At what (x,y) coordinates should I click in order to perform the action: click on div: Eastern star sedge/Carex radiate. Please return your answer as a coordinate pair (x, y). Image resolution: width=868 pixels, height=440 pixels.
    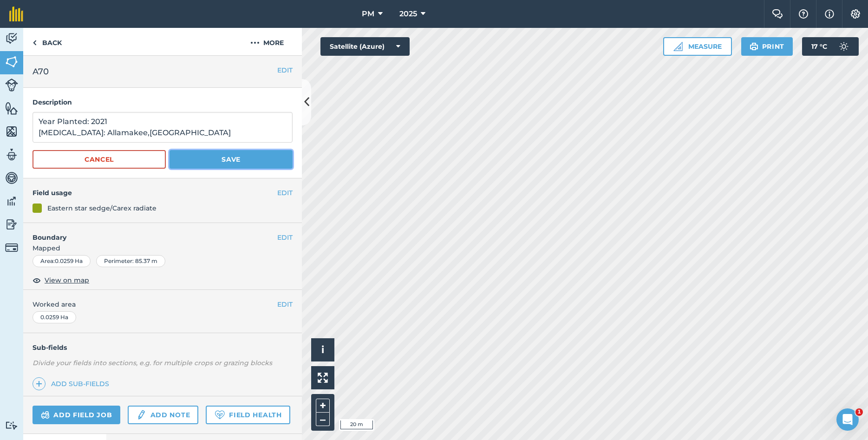
    Looking at the image, I should click on (102, 208).